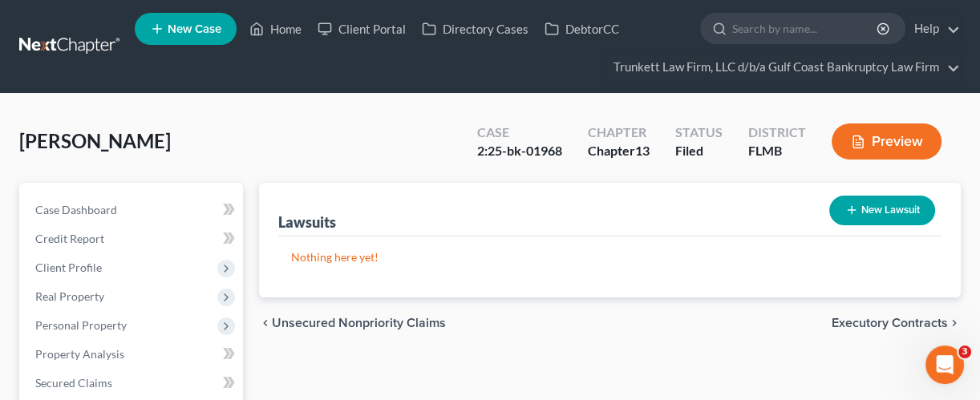  What do you see at coordinates (643, 149) in the screenshot?
I see `span: 13` at bounding box center [643, 149].